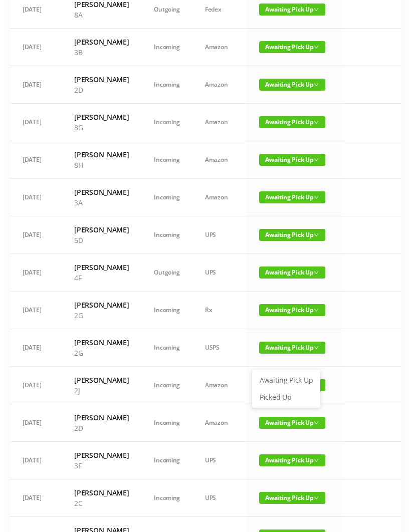  What do you see at coordinates (101, 15) in the screenshot?
I see `p: 8A` at bounding box center [101, 15].